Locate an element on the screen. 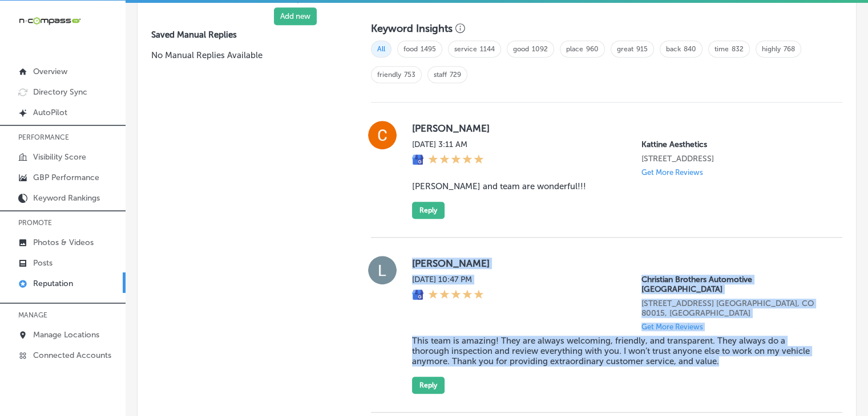 The image size is (868, 416). p: Overview is located at coordinates (50, 71).